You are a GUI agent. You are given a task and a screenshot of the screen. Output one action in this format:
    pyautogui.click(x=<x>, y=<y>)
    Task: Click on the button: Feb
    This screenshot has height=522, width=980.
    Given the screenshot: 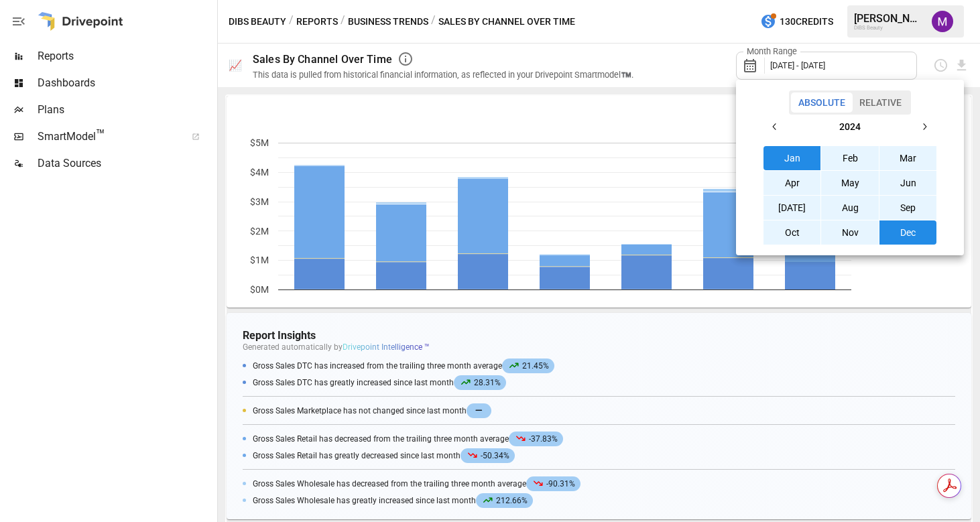 What is the action you would take?
    pyautogui.click(x=850, y=158)
    